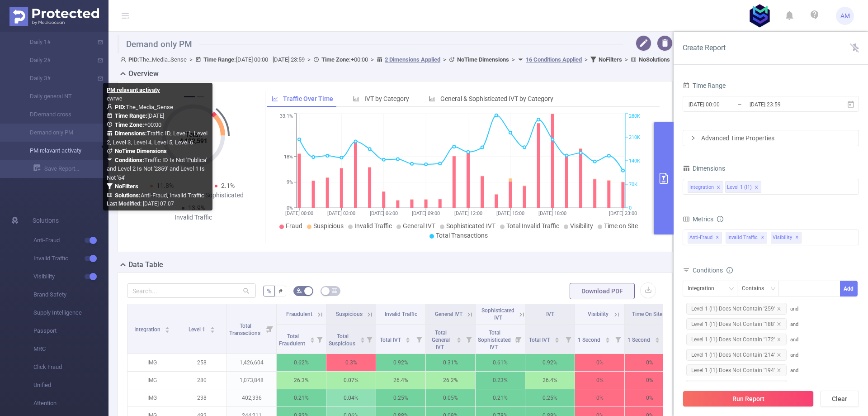 The height and width of the screenshot is (416, 868). Describe the element at coordinates (308, 99) in the screenshot. I see `span: Traffic Over Time` at that location.